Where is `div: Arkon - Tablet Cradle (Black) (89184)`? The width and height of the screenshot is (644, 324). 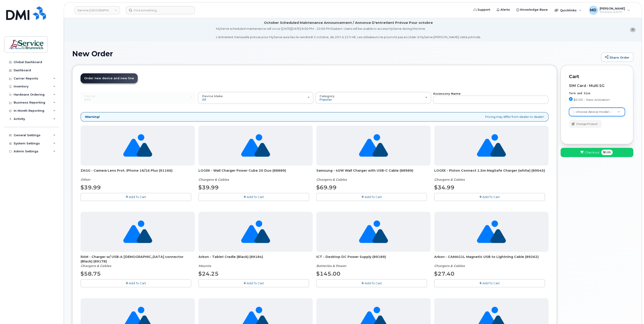 div: Arkon - Tablet Cradle (Black) (89184) is located at coordinates (256, 262).